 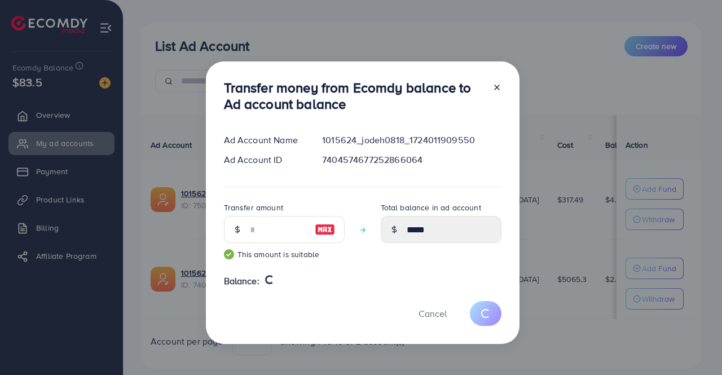 I want to click on img: guide, so click(x=229, y=254).